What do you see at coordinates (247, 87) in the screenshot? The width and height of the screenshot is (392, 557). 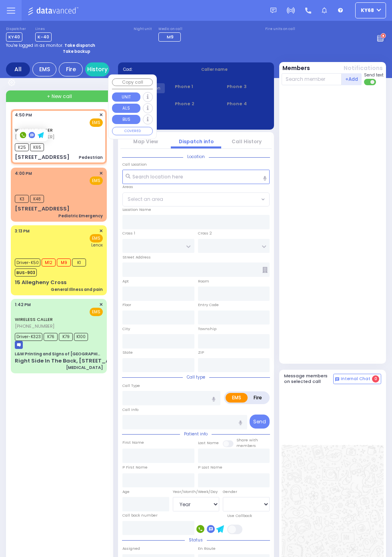 I see `span: Phone 3` at bounding box center [247, 87].